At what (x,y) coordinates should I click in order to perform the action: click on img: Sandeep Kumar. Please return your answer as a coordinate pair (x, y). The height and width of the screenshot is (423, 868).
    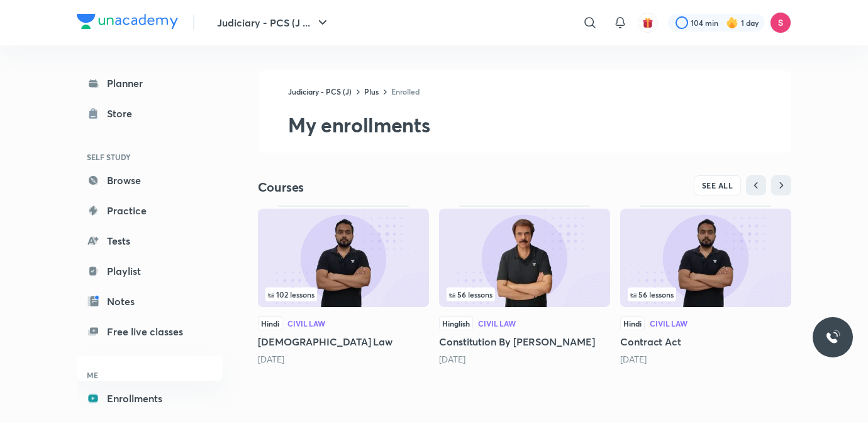
    Looking at the image, I should click on (781, 23).